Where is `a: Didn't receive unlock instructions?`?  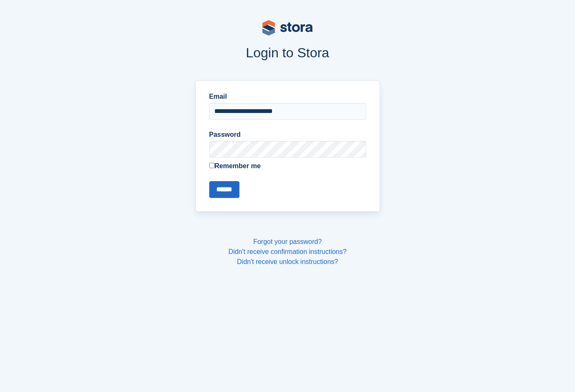 a: Didn't receive unlock instructions? is located at coordinates (287, 262).